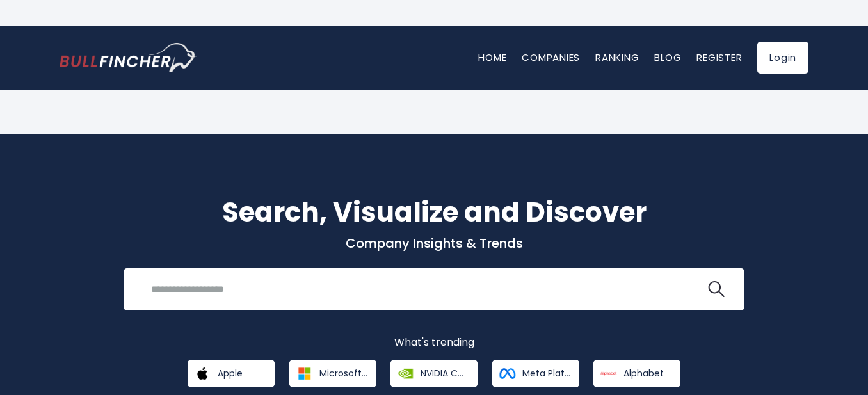 This screenshot has width=868, height=395. I want to click on img: bullfincher logo, so click(128, 57).